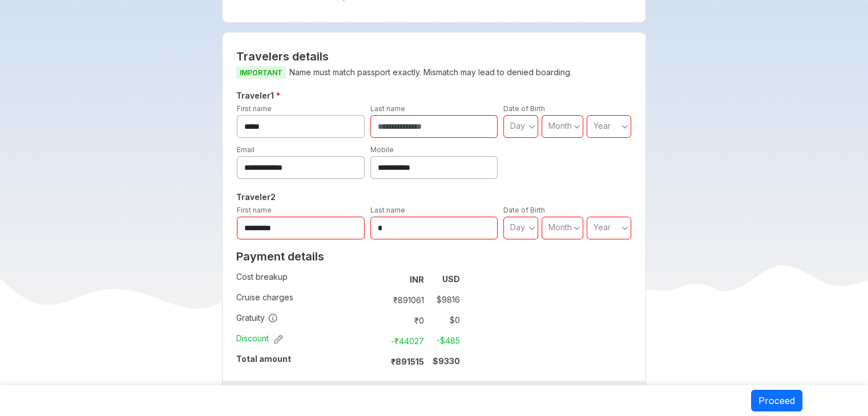 Image resolution: width=868 pixels, height=416 pixels. I want to click on td: $ 9816, so click(444, 300).